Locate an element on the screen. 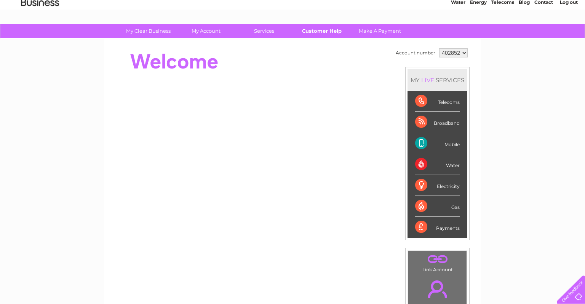 The width and height of the screenshot is (585, 304). a: Water is located at coordinates (458, 35).